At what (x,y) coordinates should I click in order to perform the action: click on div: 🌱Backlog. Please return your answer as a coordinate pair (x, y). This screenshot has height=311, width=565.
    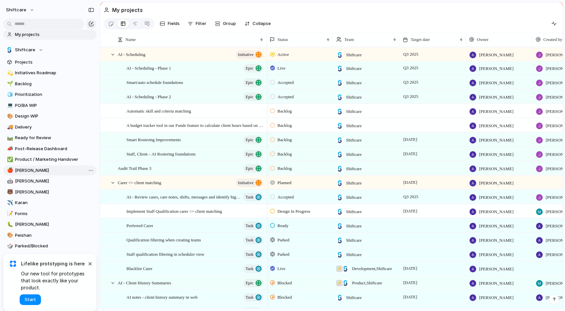
    Looking at the image, I should click on (50, 84).